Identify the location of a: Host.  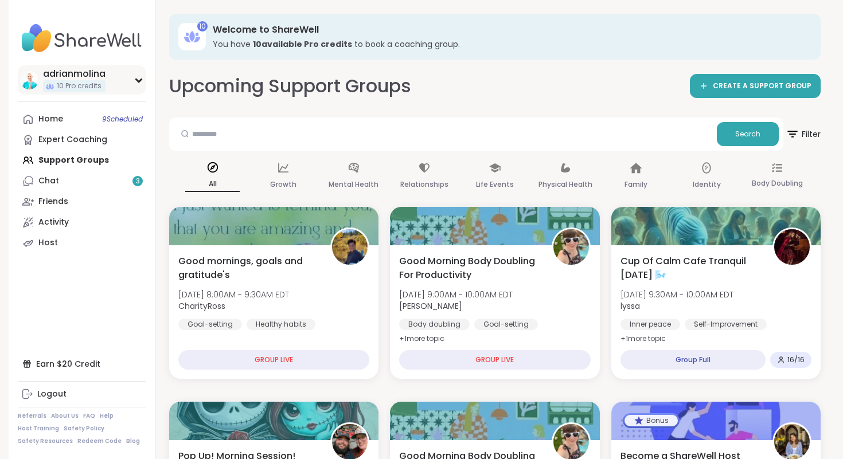
(81, 243).